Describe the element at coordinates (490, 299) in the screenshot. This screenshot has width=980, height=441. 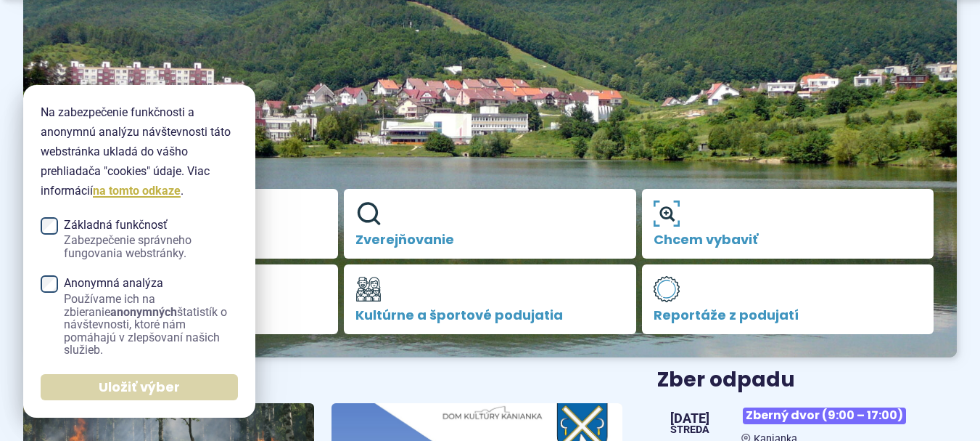
I see `a: Kultúrne a športové podujatia` at that location.